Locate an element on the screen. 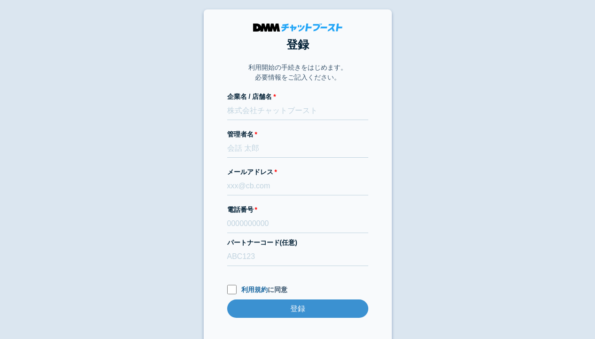  input: 0000000000 is located at coordinates (298, 223).